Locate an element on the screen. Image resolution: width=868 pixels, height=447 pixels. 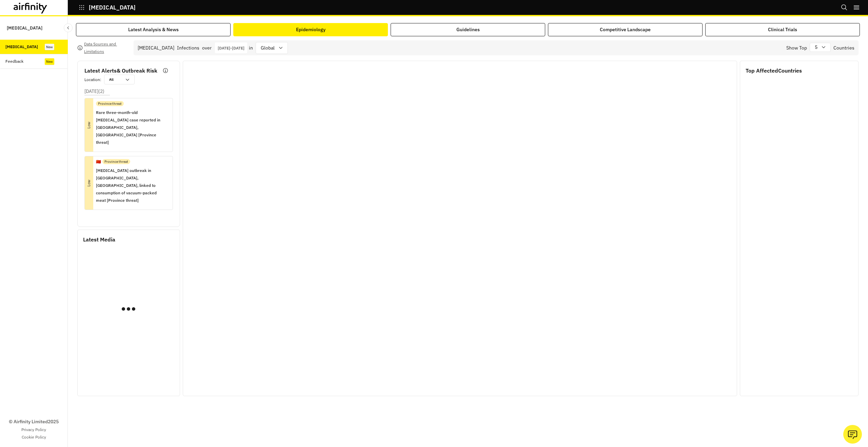
p: © Airfinity Limited 2025 is located at coordinates (33, 422).